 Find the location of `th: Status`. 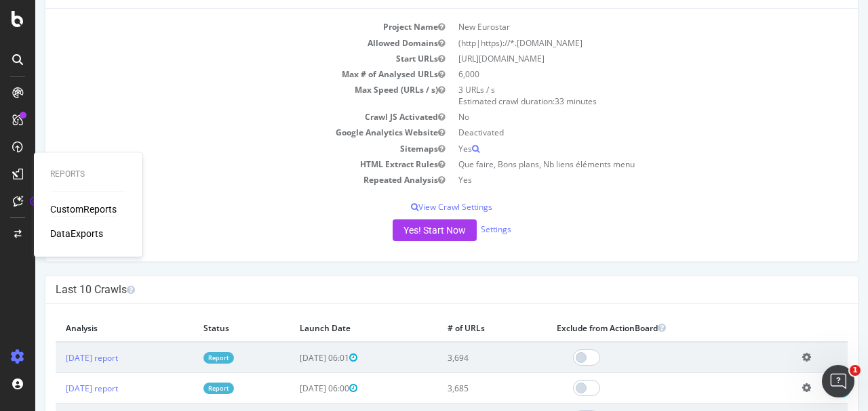

th: Status is located at coordinates (206, 328).